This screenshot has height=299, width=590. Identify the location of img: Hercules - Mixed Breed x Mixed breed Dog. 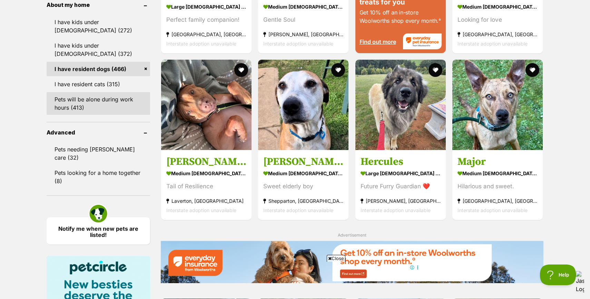
(400, 105).